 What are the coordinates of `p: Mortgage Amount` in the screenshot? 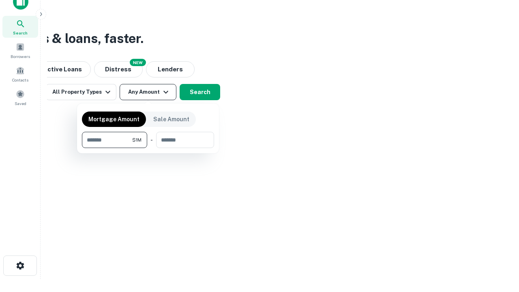 It's located at (114, 119).